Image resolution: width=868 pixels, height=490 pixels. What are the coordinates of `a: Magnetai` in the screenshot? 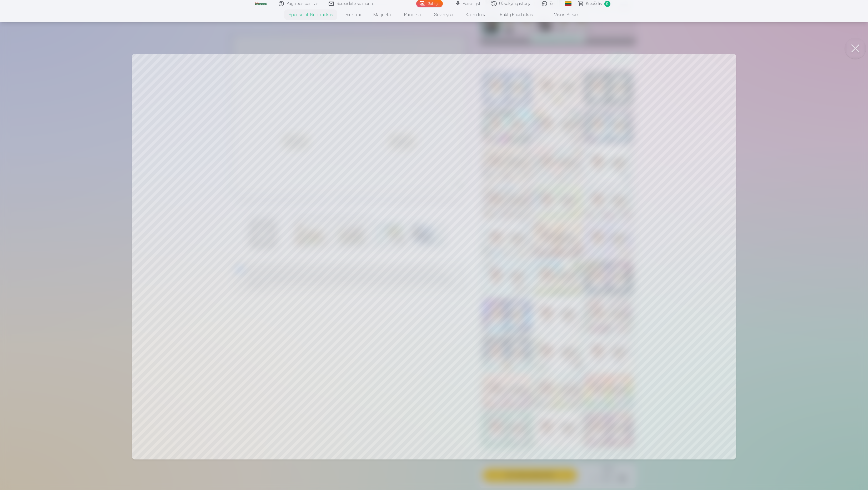 It's located at (382, 15).